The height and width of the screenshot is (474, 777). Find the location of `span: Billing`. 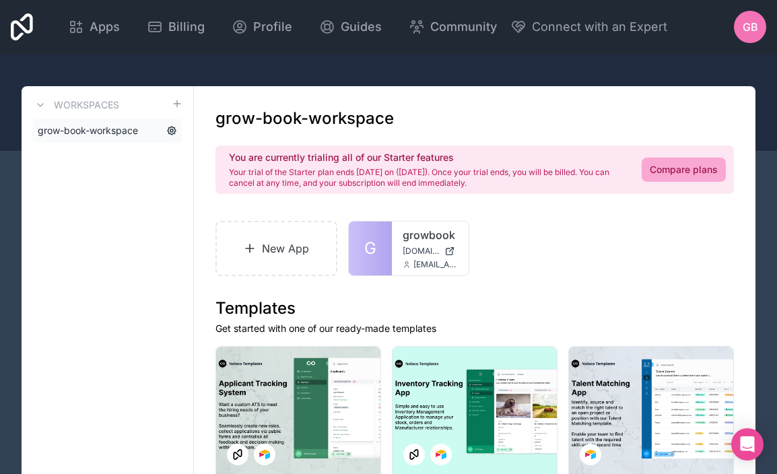

span: Billing is located at coordinates (186, 27).